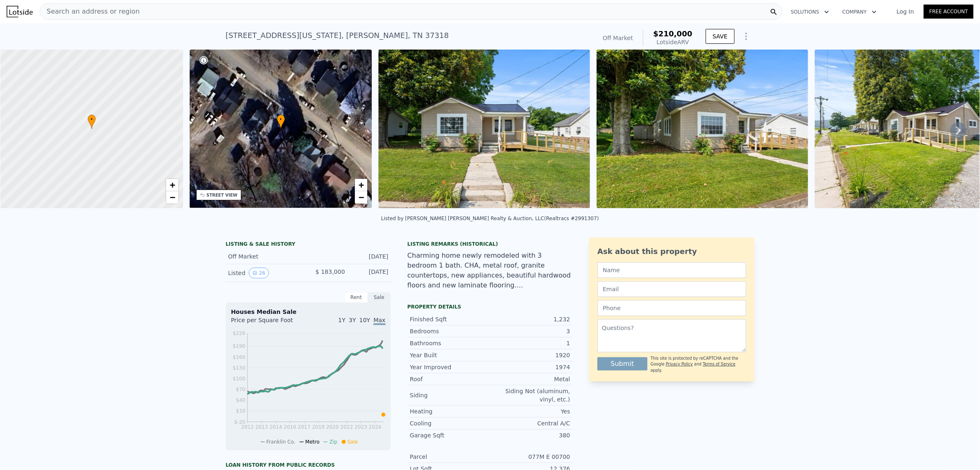  I want to click on div: Metal, so click(530, 379).